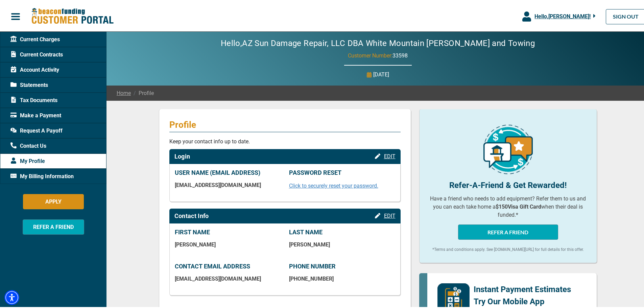 This screenshot has width=644, height=308. I want to click on p: Have a friend who needs to add equipment? Refer them to us and you can each take home a when thei..., so click(508, 206).